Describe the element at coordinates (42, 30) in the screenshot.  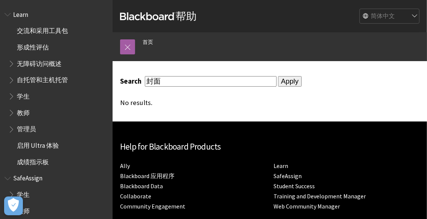
I see `span: 交流和采用工具包` at that location.